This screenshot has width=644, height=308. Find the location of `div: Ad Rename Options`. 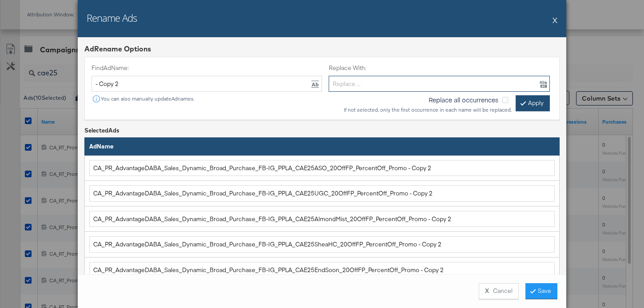

div: Ad Rename Options is located at coordinates (322, 49).